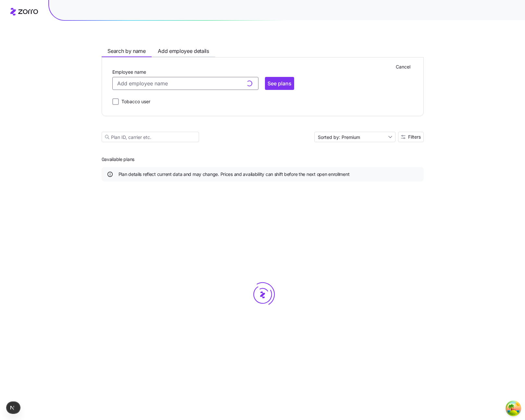 The height and width of the screenshot is (420, 525). Describe the element at coordinates (127, 51) in the screenshot. I see `span: Search by name` at that location.